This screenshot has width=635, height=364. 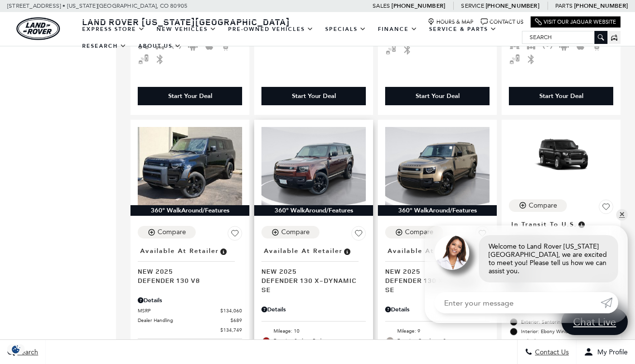 What do you see at coordinates (186, 280) in the screenshot?
I see `span: Defender 130 V8` at bounding box center [186, 280].